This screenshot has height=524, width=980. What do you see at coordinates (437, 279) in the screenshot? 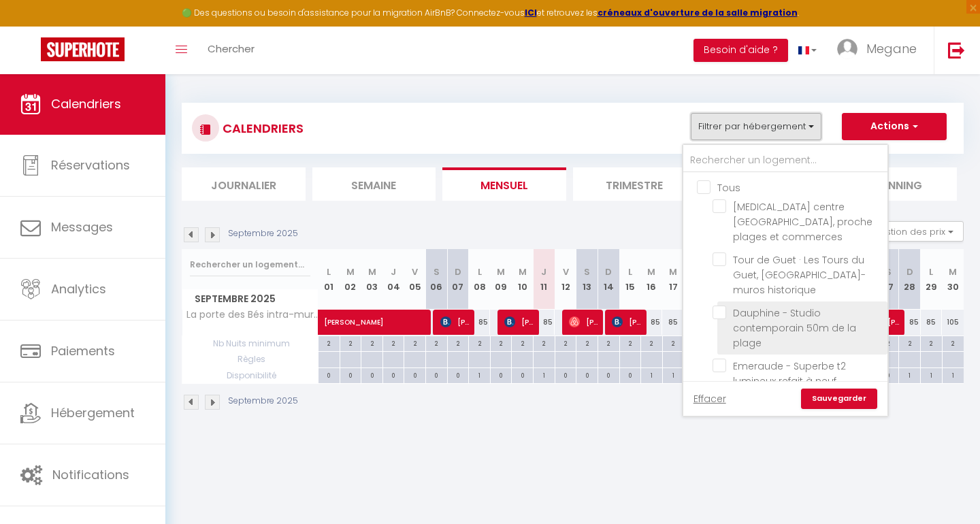
I see `th: 06` at bounding box center [437, 279].